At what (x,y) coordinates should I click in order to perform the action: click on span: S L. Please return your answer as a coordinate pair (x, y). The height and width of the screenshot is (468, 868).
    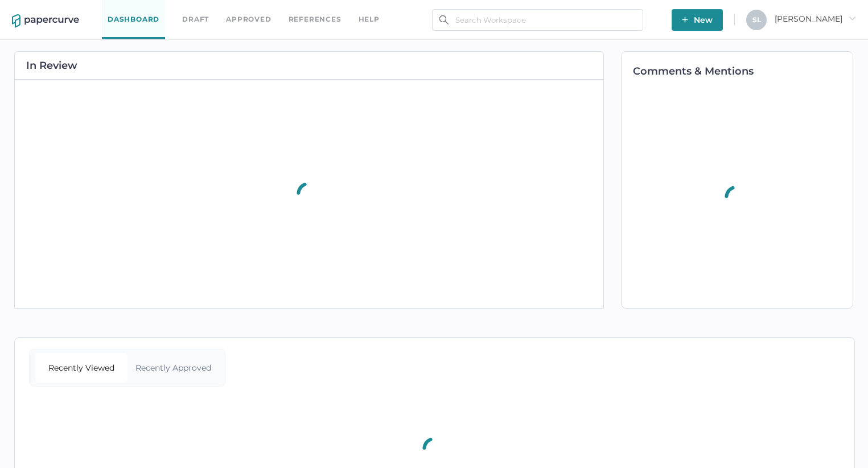
    Looking at the image, I should click on (756, 19).